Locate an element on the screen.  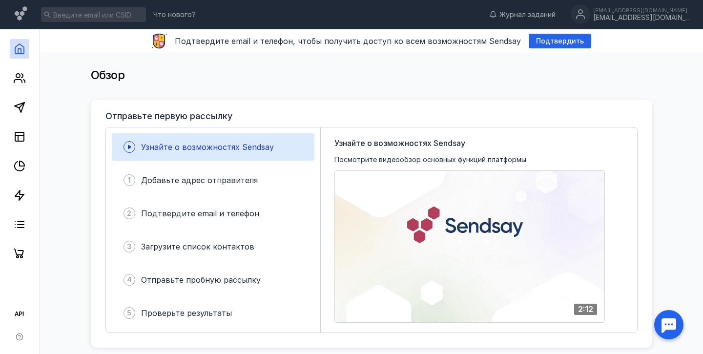
span: 2 is located at coordinates (129, 213).